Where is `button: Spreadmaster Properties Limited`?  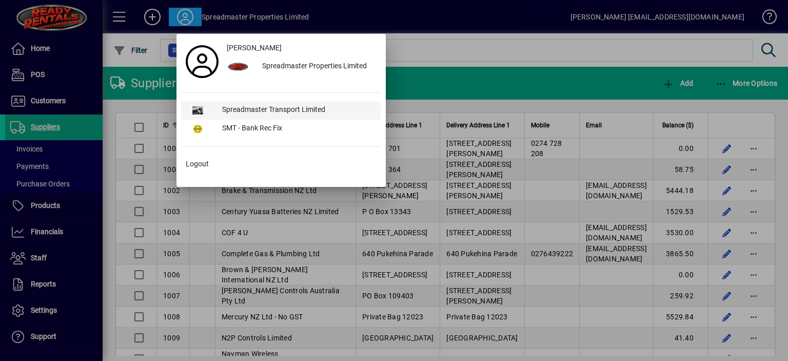
button: Spreadmaster Properties Limited is located at coordinates (302, 67).